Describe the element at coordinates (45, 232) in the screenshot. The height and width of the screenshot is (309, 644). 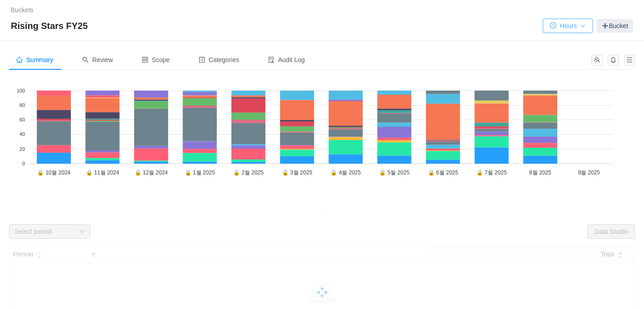
I see `div: Select period` at that location.